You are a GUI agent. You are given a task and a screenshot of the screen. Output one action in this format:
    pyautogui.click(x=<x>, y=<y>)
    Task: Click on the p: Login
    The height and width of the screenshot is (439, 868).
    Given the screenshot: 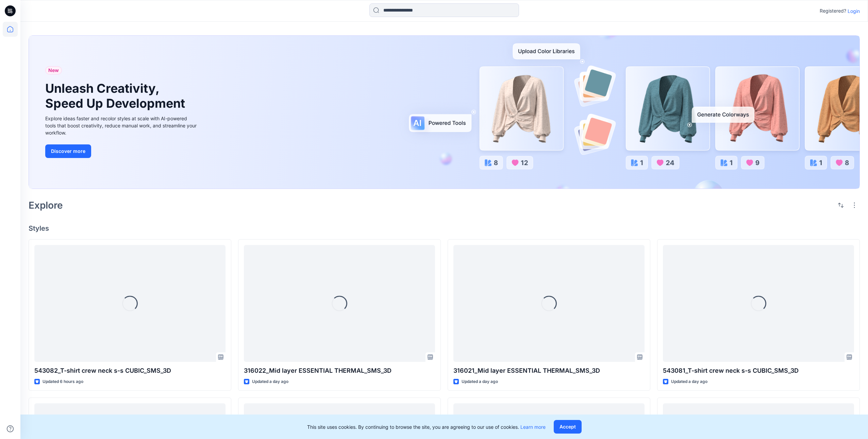 What is the action you would take?
    pyautogui.click(x=854, y=11)
    